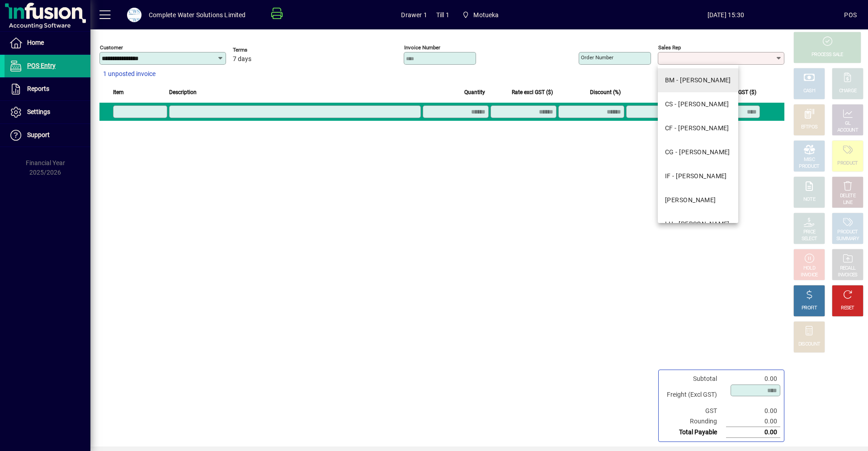 Image resolution: width=868 pixels, height=451 pixels. What do you see at coordinates (48, 112) in the screenshot?
I see `a: Settings` at bounding box center [48, 112].